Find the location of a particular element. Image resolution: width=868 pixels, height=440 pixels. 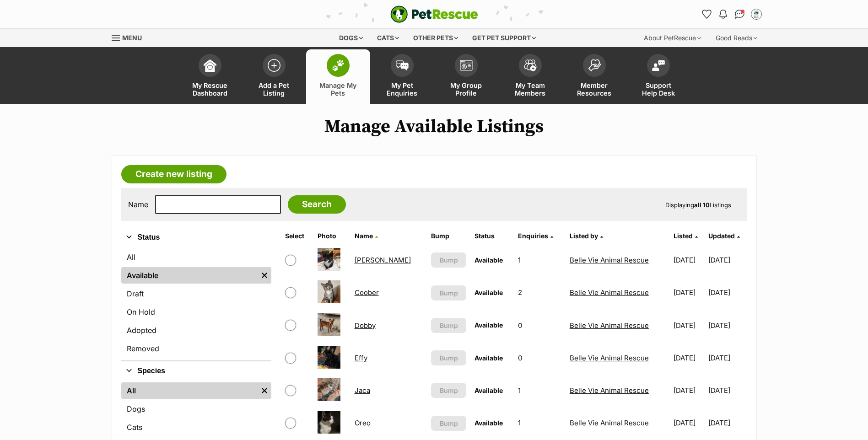

div: Cats is located at coordinates (388, 38).